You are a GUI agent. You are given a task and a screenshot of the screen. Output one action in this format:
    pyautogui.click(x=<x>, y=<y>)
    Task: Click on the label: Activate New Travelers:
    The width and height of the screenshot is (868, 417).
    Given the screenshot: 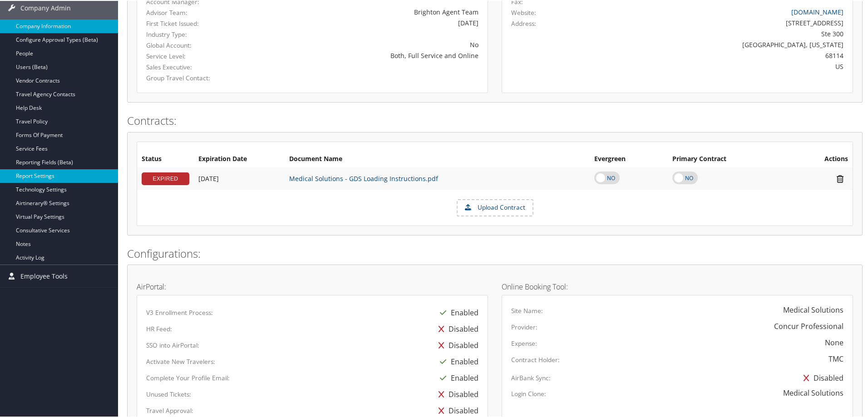 What is the action you would take?
    pyautogui.click(x=181, y=361)
    